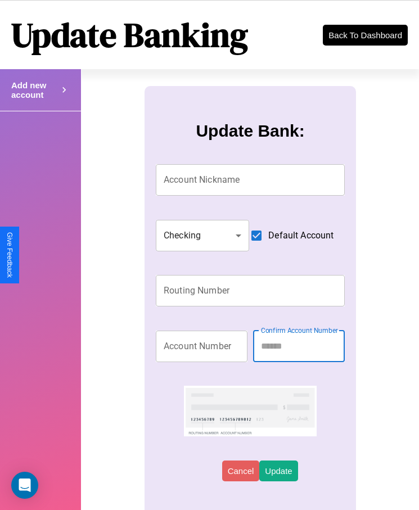 This screenshot has width=419, height=510. I want to click on div: Checking, so click(202, 236).